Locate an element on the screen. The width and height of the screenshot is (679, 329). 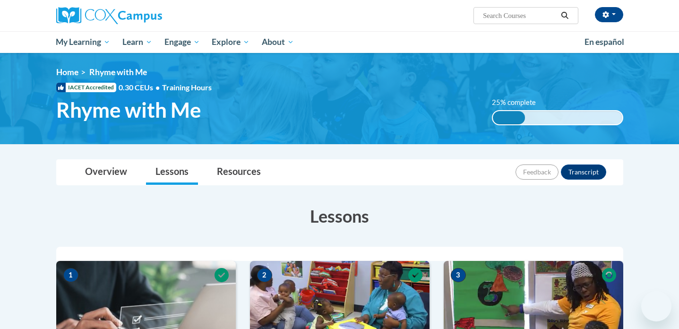
a: Explore is located at coordinates (231, 42).